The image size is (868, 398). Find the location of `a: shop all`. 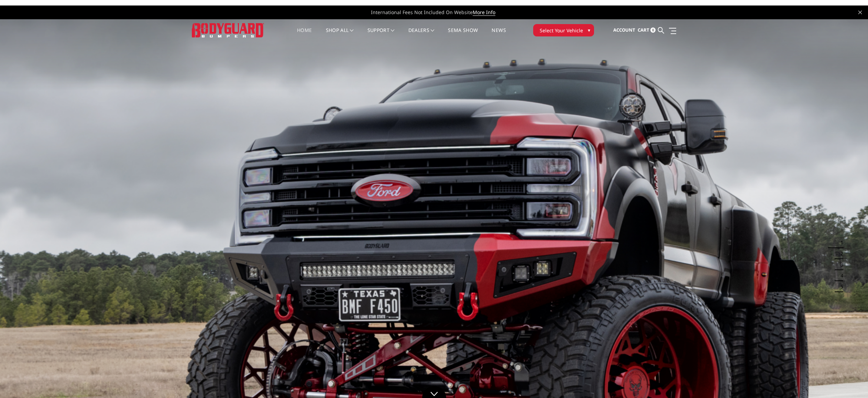

a: shop all is located at coordinates (339, 34).